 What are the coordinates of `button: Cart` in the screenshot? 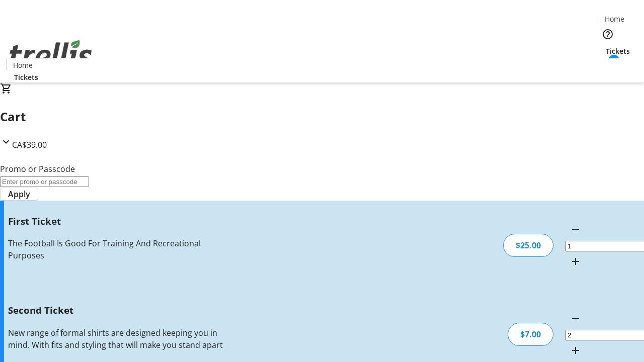 It's located at (608, 66).